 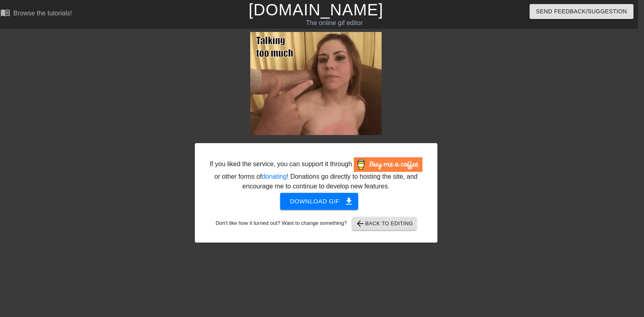 What do you see at coordinates (335, 23) in the screenshot?
I see `div: The online gif editor` at bounding box center [335, 23].